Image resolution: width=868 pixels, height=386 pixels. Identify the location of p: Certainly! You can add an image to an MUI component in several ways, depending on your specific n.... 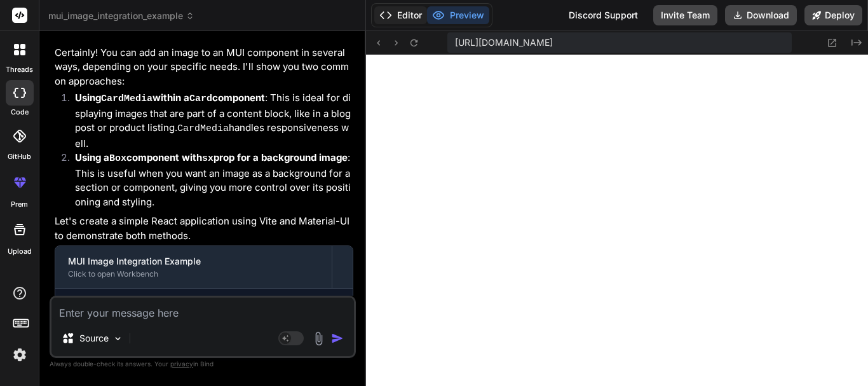
(204, 67).